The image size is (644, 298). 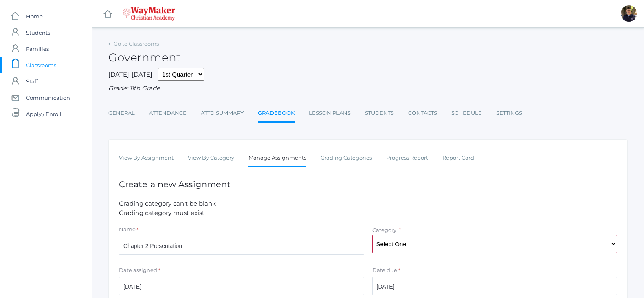 I want to click on span: Families, so click(x=38, y=49).